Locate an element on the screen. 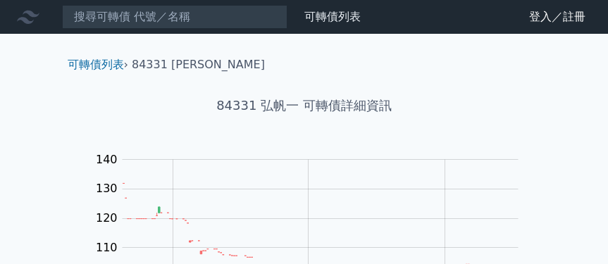 This screenshot has width=608, height=264. tspan: 130 is located at coordinates (106, 188).